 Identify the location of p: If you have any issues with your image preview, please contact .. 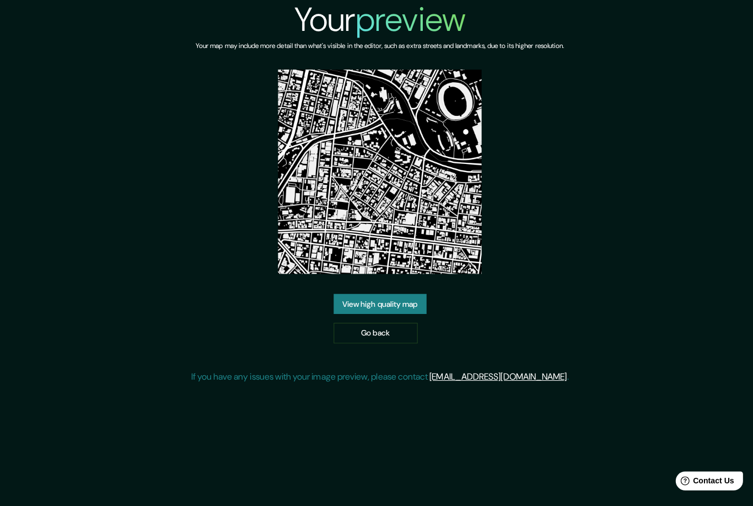
(377, 373).